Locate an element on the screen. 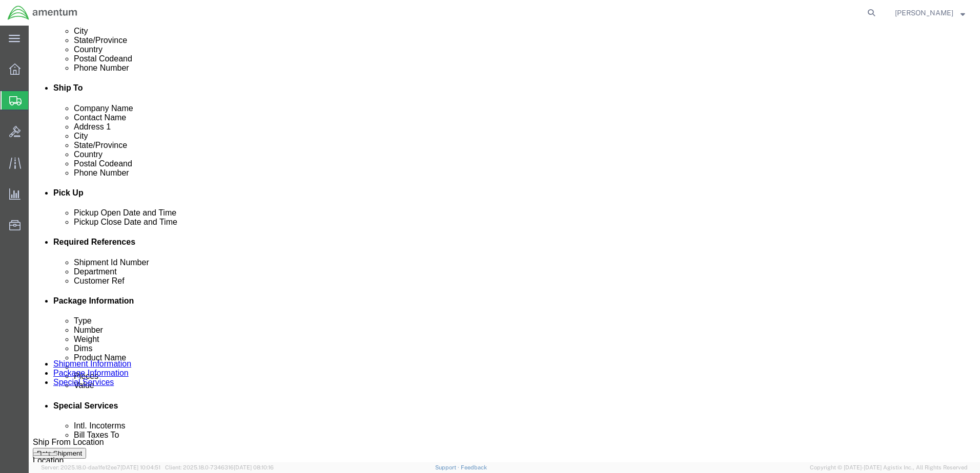 This screenshot has width=980, height=473. span: Server: 2025.18.0-daa1fe12ee7 is located at coordinates (101, 467).